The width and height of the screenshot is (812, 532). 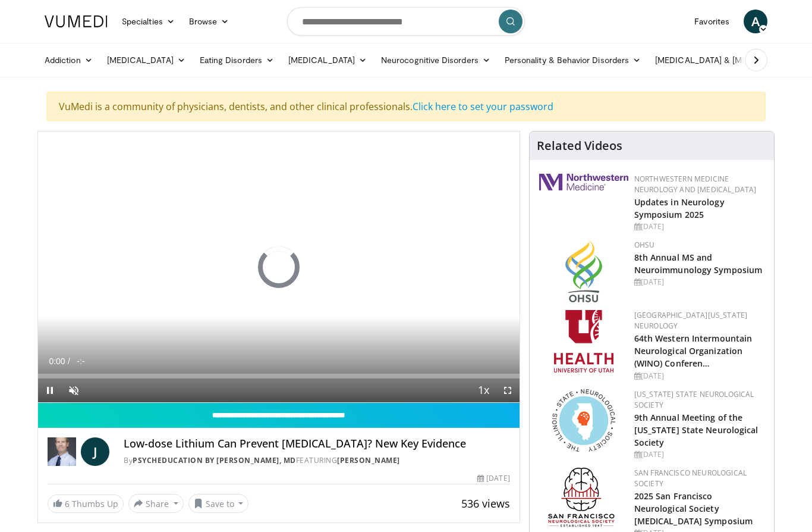 What do you see at coordinates (579, 145) in the screenshot?
I see `h4: Related Videos` at bounding box center [579, 145].